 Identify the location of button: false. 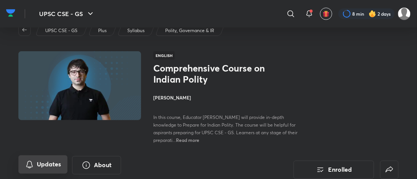
(389, 170).